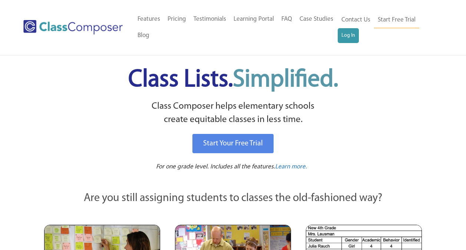  Describe the element at coordinates (233, 144) in the screenshot. I see `span: Start Your Free Trial` at that location.